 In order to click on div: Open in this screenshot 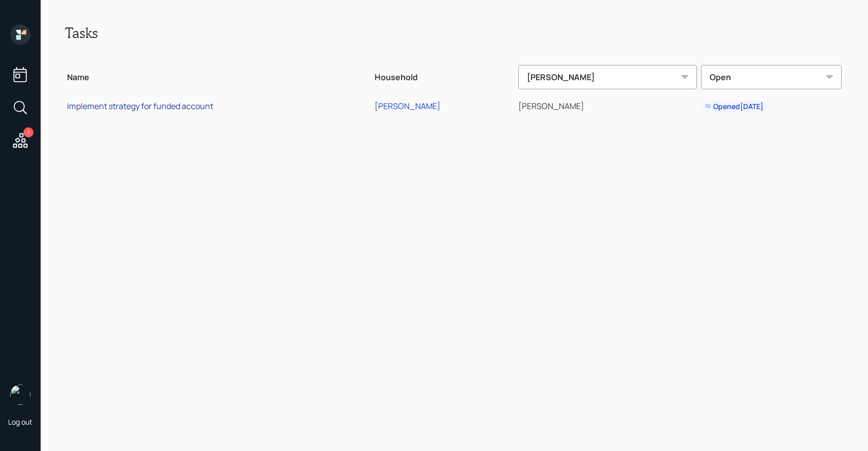, I will do `click(771, 77)`.